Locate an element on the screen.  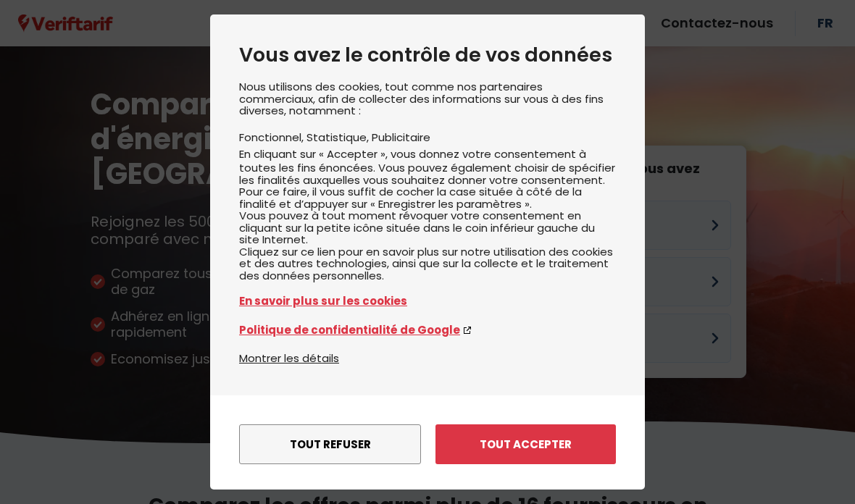
a: Politique de confidentialité de Google is located at coordinates (428, 330).